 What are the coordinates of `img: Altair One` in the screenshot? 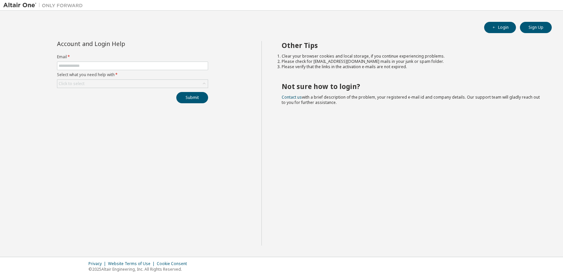 It's located at (45, 5).